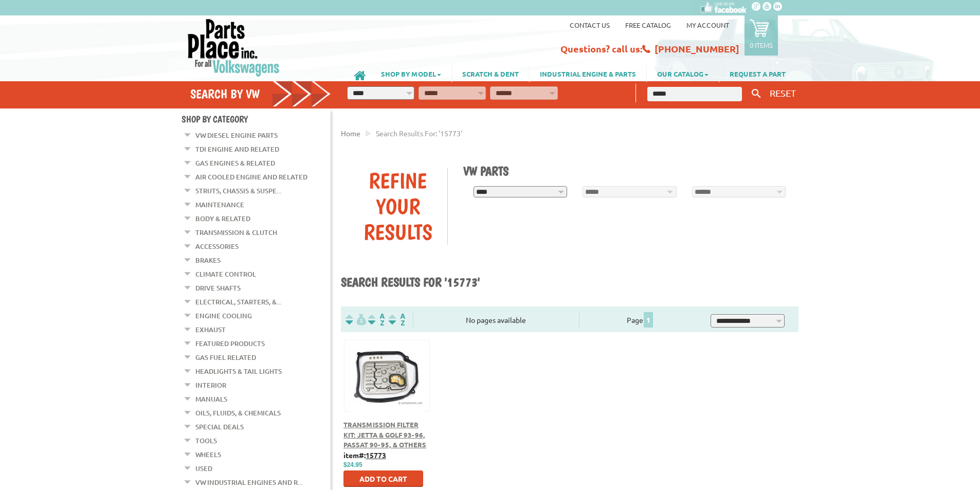 This screenshot has width=980, height=490. I want to click on div: Refine Your Results, so click(398, 206).